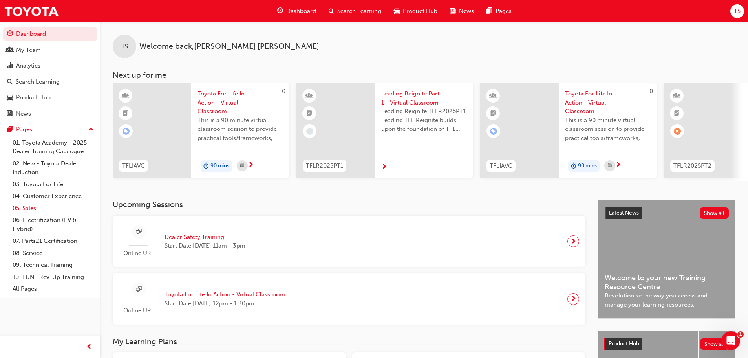 This screenshot has height=358, width=748. What do you see at coordinates (355, 11) in the screenshot?
I see `a: search-iconSearch Learning` at bounding box center [355, 11].